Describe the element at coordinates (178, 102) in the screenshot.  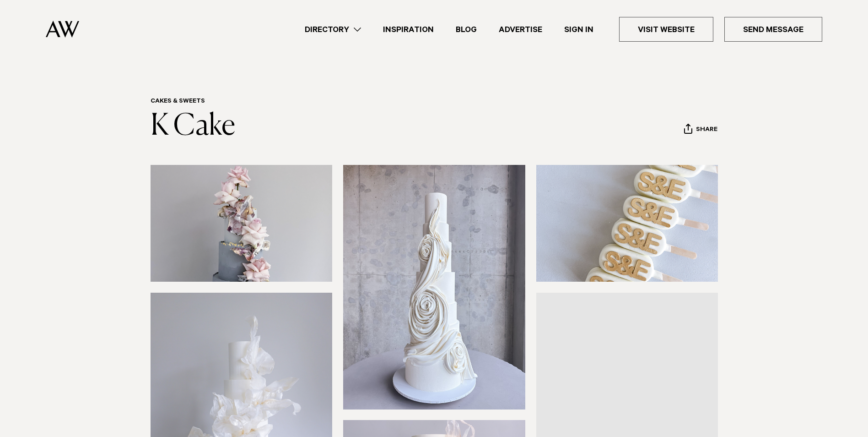
I see `a: Cakes & Sweets` at that location.